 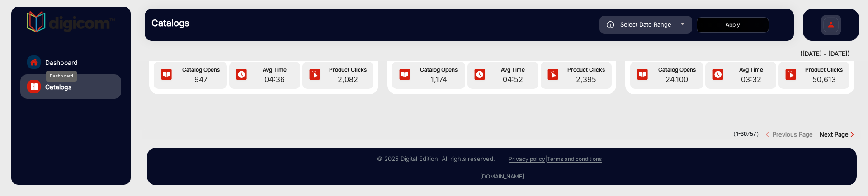 I want to click on span: 2,082, so click(x=347, y=79).